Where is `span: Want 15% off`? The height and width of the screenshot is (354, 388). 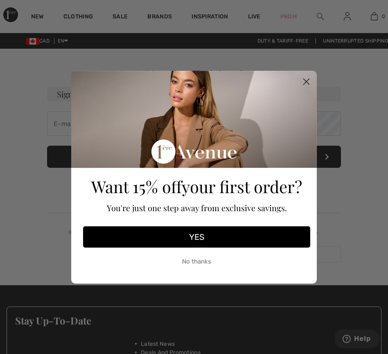 span: Want 15% off is located at coordinates (136, 186).